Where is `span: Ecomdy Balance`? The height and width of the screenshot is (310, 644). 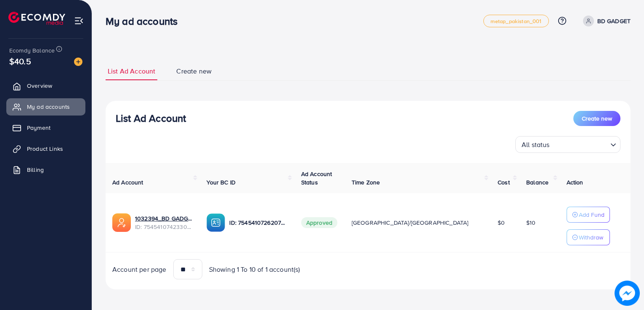
span: Ecomdy Balance is located at coordinates (32, 50).